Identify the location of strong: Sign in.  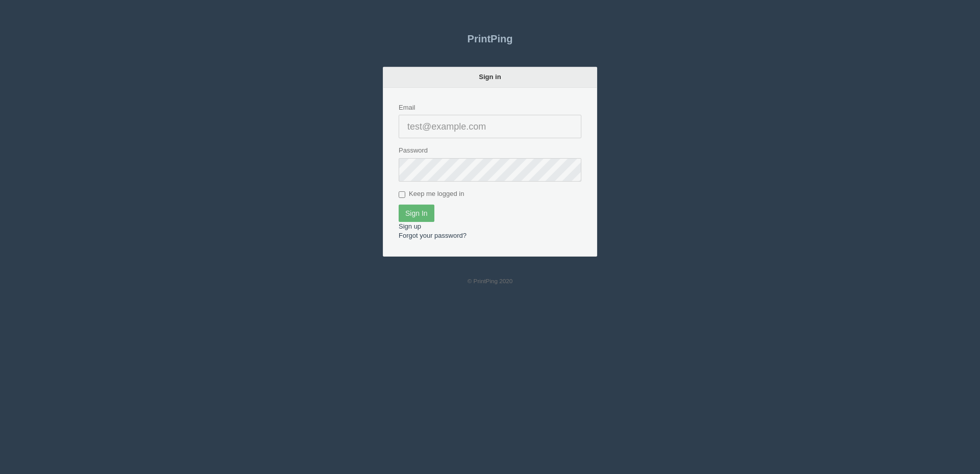
(490, 76).